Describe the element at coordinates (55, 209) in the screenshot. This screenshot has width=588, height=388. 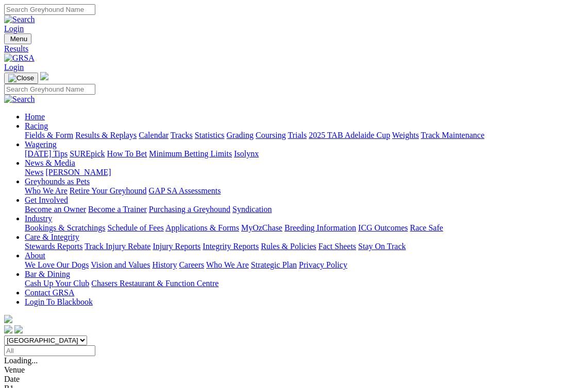
I see `a: Become an Owner` at that location.